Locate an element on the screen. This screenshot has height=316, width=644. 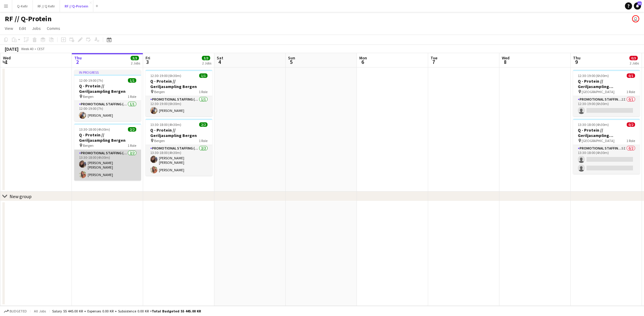
a: Jobs is located at coordinates (36, 29).